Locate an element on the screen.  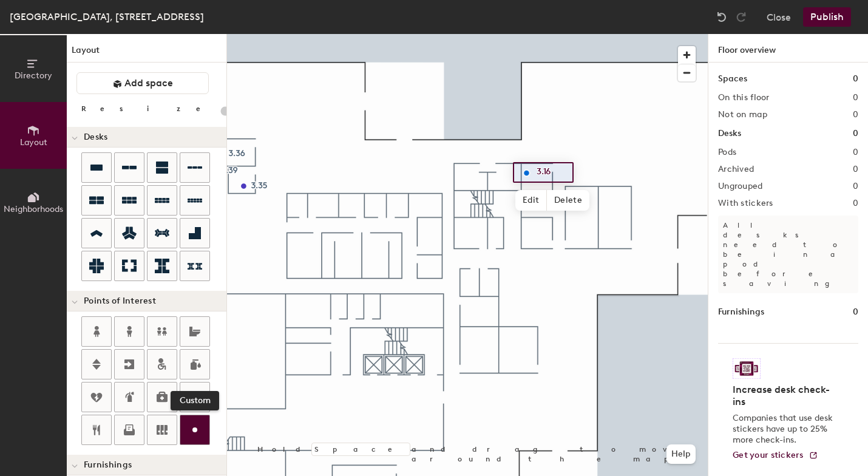
h4: Increase desk check-ins is located at coordinates (784, 396).